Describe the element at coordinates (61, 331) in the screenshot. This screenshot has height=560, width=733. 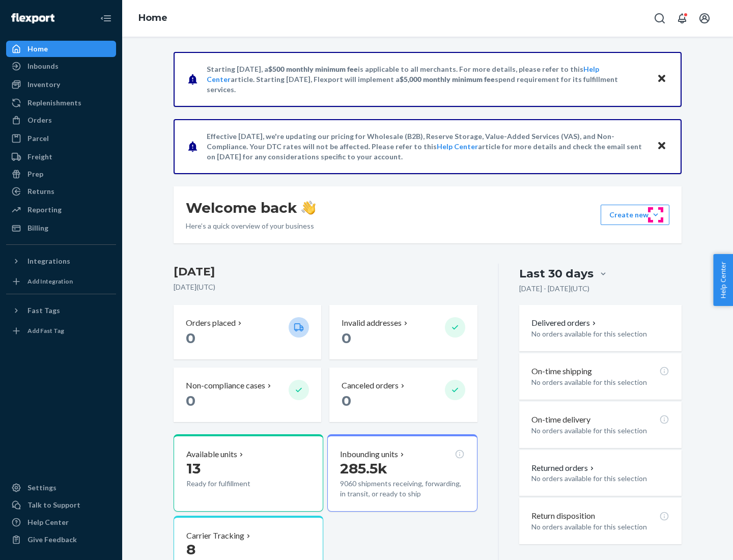
I see `a: Add Fast Tag` at that location.